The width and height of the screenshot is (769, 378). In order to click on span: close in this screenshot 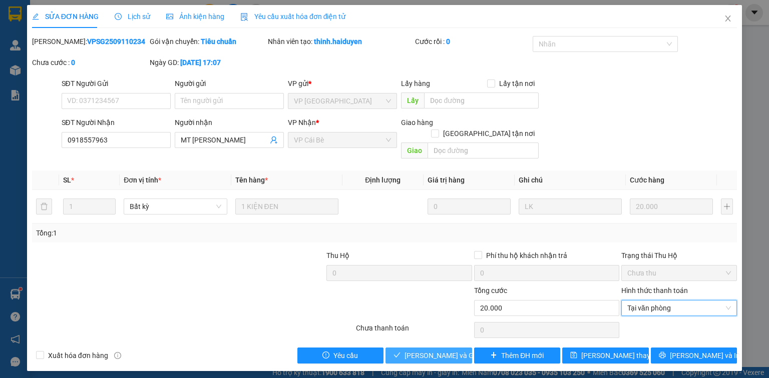, I will do `click(728, 19)`.